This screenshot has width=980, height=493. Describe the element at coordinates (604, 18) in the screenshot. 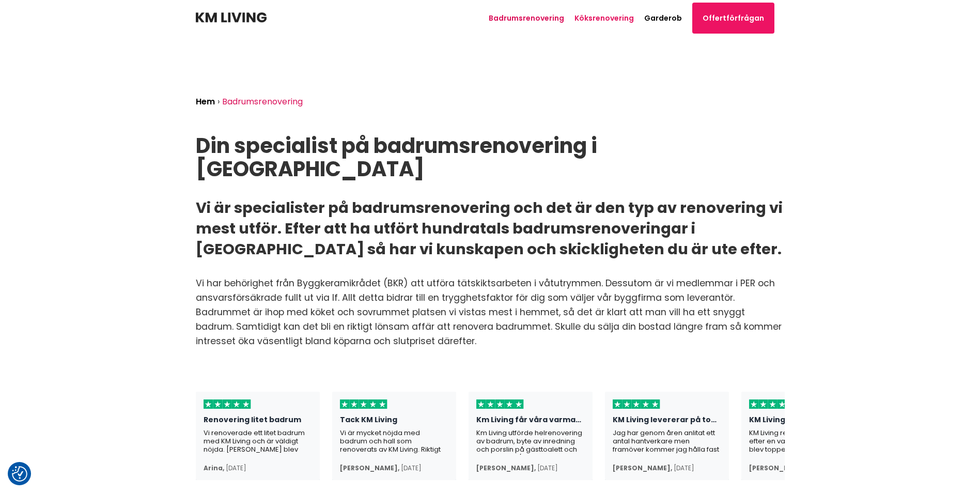

I see `a: Köksrenovering` at that location.